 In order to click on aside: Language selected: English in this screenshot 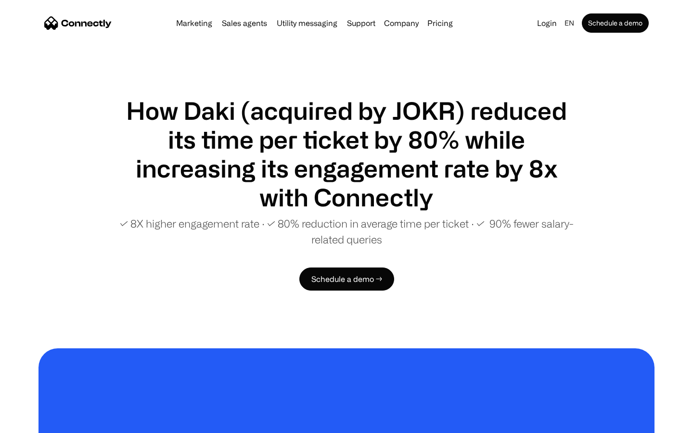, I will do `click(34, 422)`.